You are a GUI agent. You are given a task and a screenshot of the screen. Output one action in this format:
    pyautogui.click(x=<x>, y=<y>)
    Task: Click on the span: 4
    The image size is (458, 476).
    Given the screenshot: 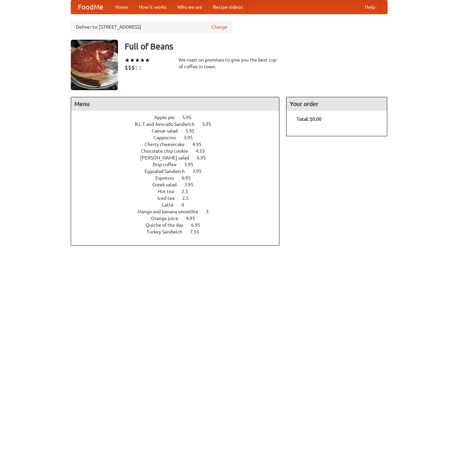 What is the action you would take?
    pyautogui.click(x=186, y=205)
    